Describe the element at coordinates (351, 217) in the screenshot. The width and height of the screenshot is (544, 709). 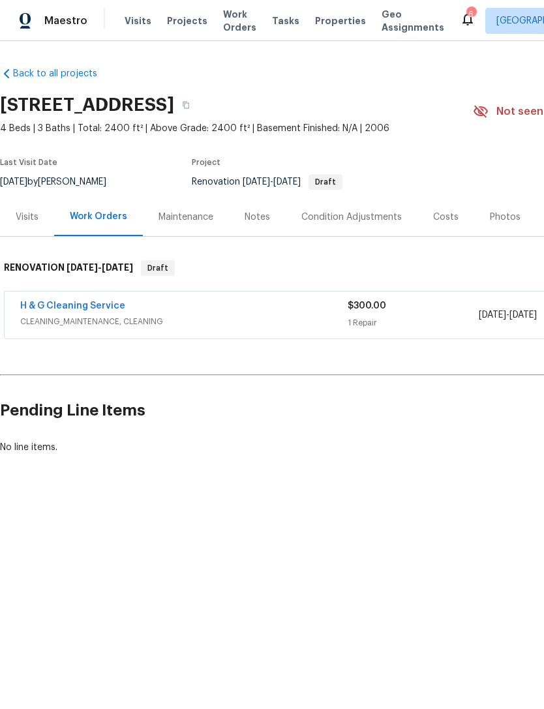
I see `div: Condition Adjustments` at that location.